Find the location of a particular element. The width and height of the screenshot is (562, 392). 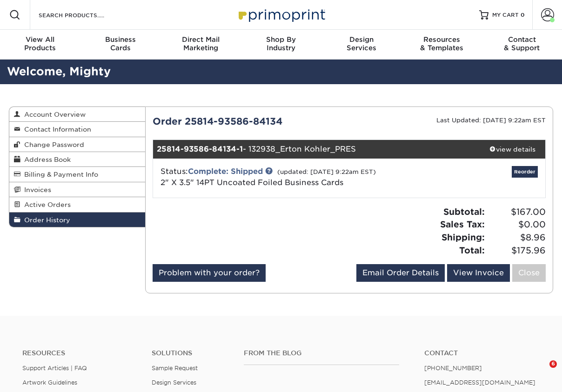

span: Shop By is located at coordinates (281, 40).